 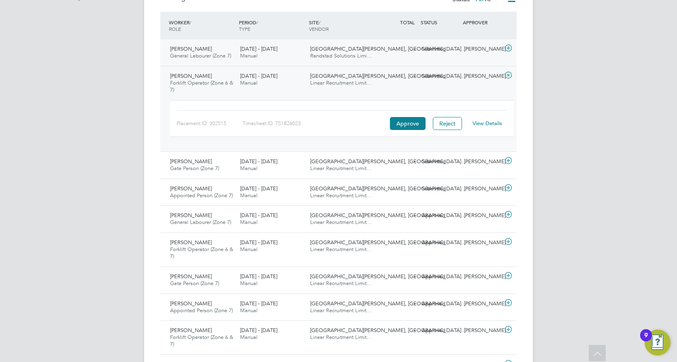 I want to click on span: VENDOR, so click(x=319, y=29).